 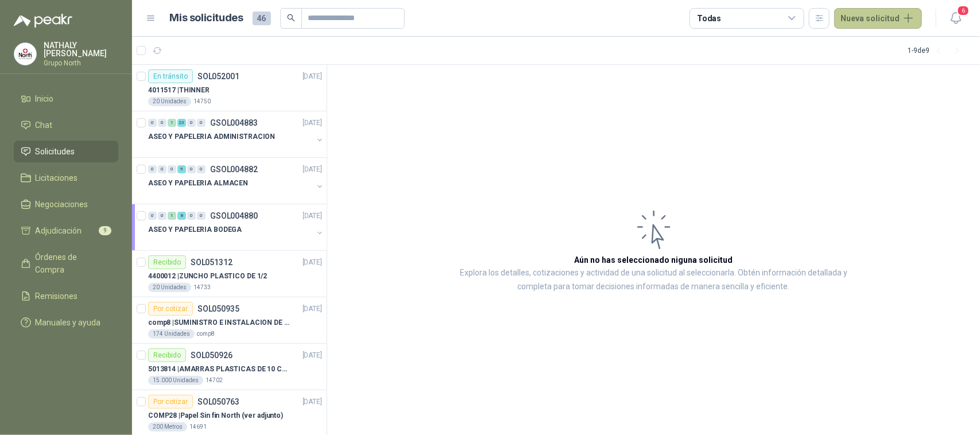 What do you see at coordinates (207, 18) in the screenshot?
I see `h1: Mis solicitudes` at bounding box center [207, 18].